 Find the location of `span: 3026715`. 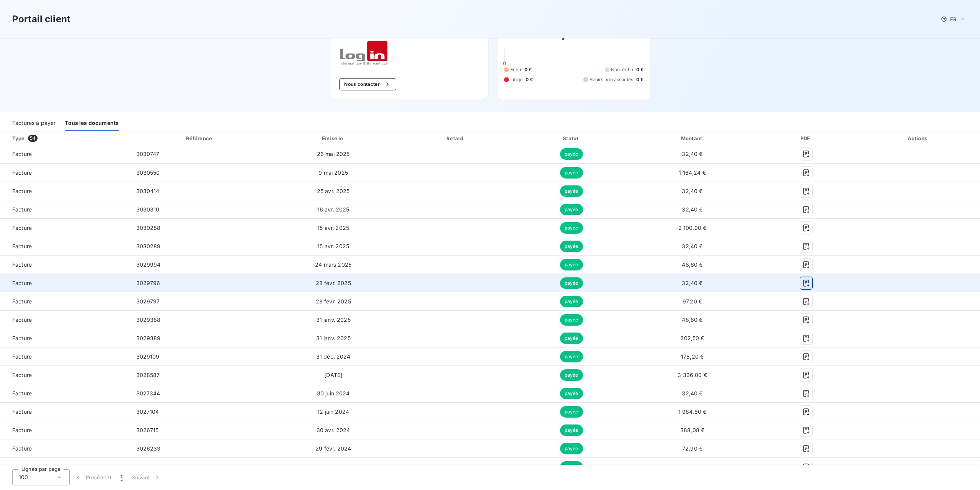

span: 3026715 is located at coordinates (147, 430).